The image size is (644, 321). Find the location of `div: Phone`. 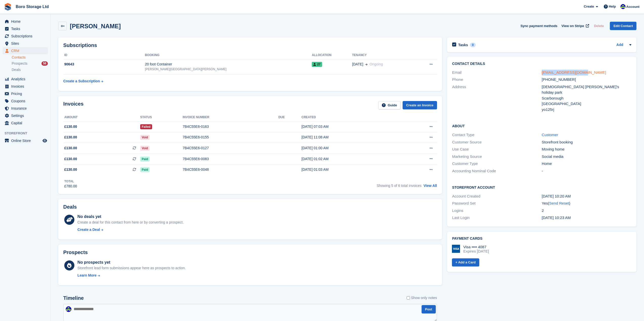

div: Phone is located at coordinates (497, 79).